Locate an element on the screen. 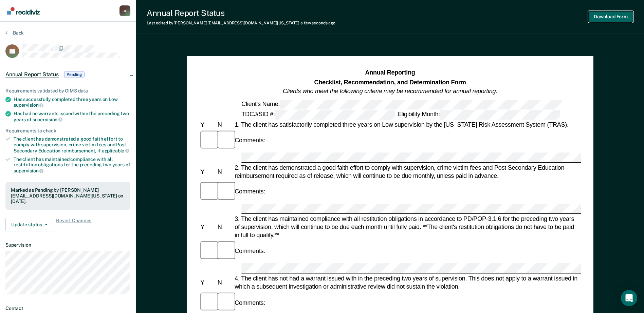 This screenshot has width=644, height=313. div: Annual Report Status is located at coordinates (241, 13).